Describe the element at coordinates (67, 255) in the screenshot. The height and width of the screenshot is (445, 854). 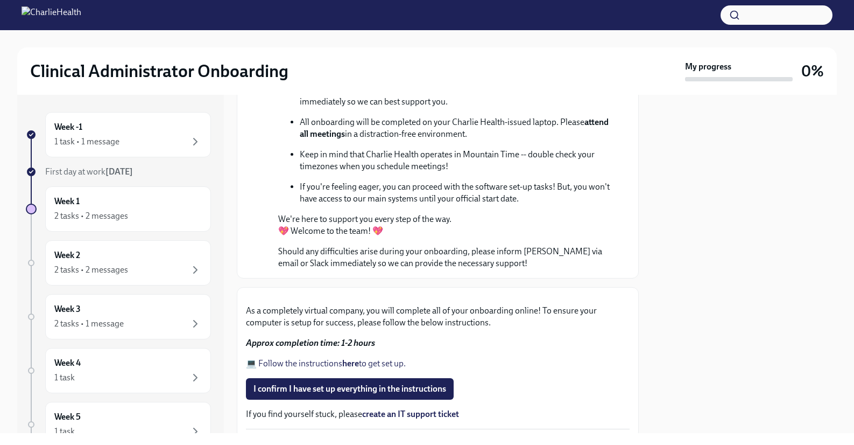
I see `h6: Week 2` at that location.